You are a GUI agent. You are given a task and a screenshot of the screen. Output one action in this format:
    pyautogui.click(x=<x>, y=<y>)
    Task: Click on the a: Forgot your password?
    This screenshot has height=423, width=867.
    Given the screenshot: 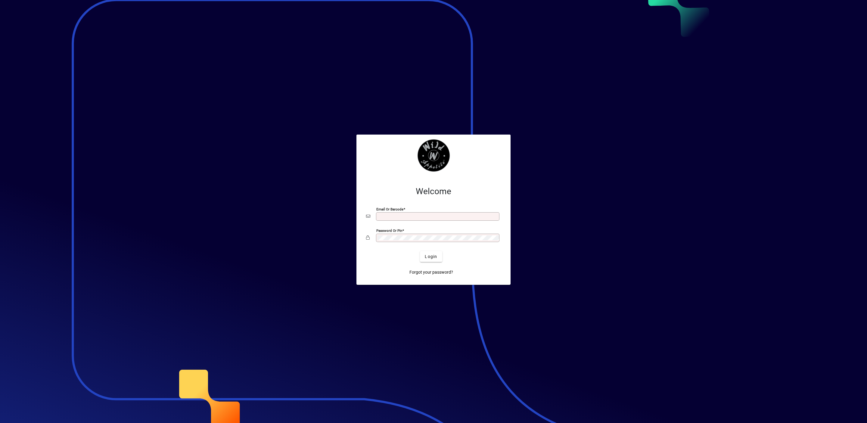 What is the action you would take?
    pyautogui.click(x=431, y=272)
    